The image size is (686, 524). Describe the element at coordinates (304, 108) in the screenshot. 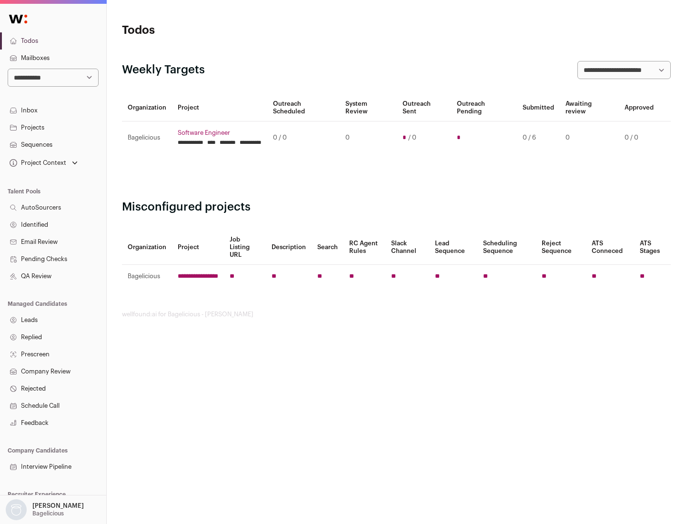

I see `th: Outreach Scheduled` at that location.